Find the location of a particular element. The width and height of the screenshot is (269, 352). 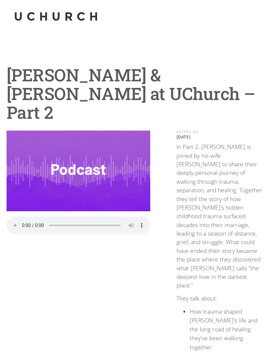

img: Wayne & Sara Jacobsen at UChurch – Part 2 is located at coordinates (78, 171).